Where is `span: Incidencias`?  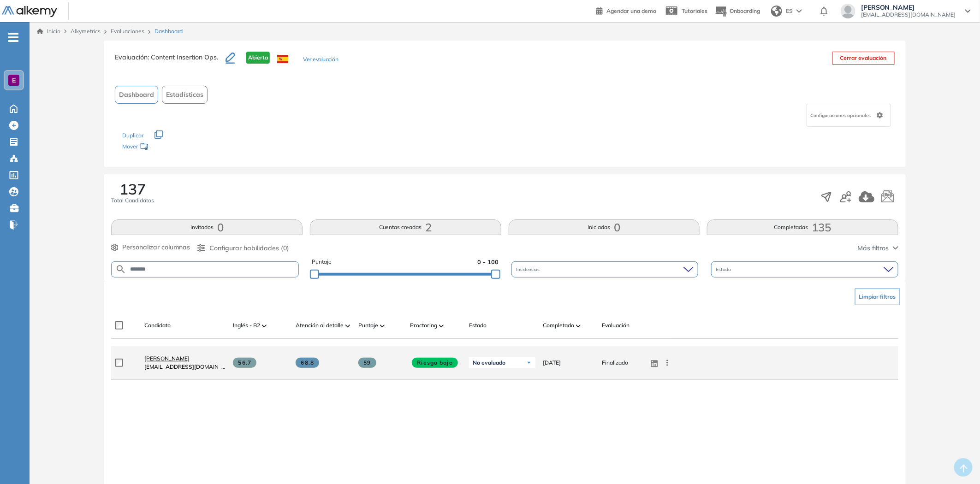 span: Incidencias is located at coordinates (529, 270).